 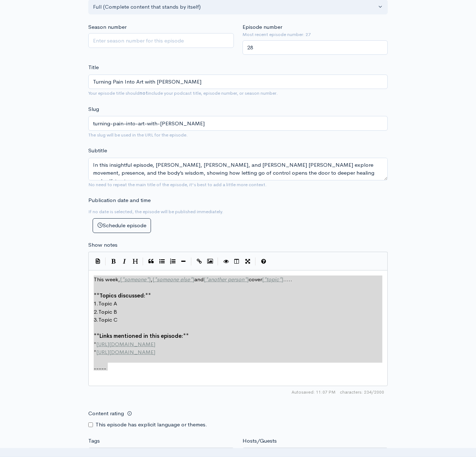 What do you see at coordinates (172, 261) in the screenshot?
I see `button: Numbered List` at bounding box center [172, 261].